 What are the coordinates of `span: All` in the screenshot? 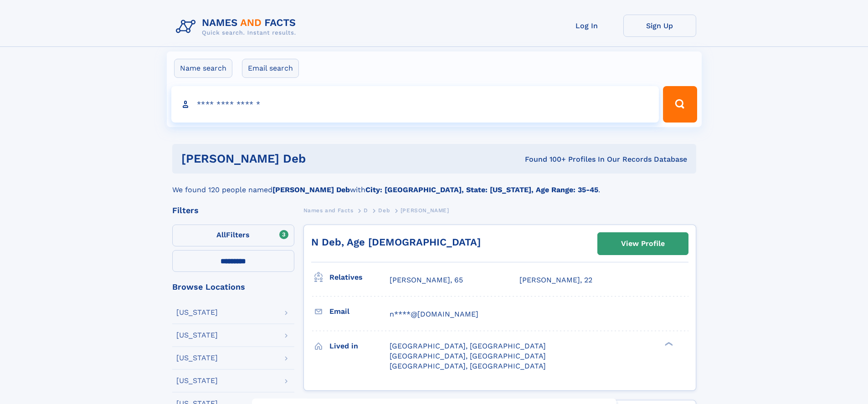 It's located at (221, 235).